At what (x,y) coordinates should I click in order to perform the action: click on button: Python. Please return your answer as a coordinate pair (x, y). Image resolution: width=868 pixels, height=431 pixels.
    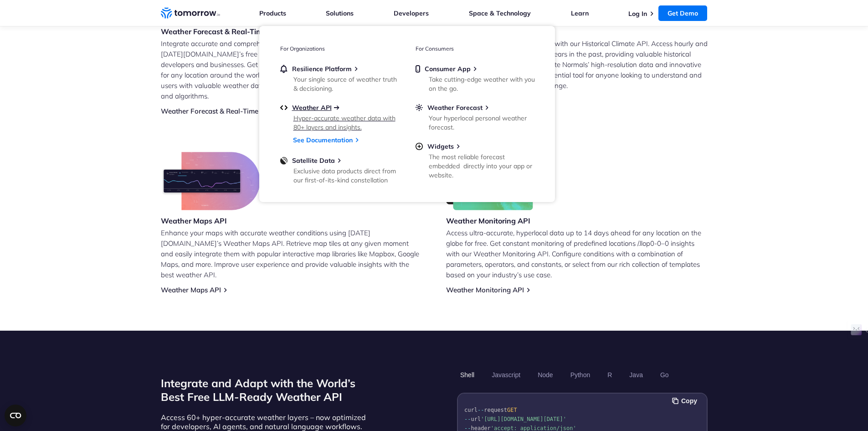
    Looking at the image, I should click on (580, 375).